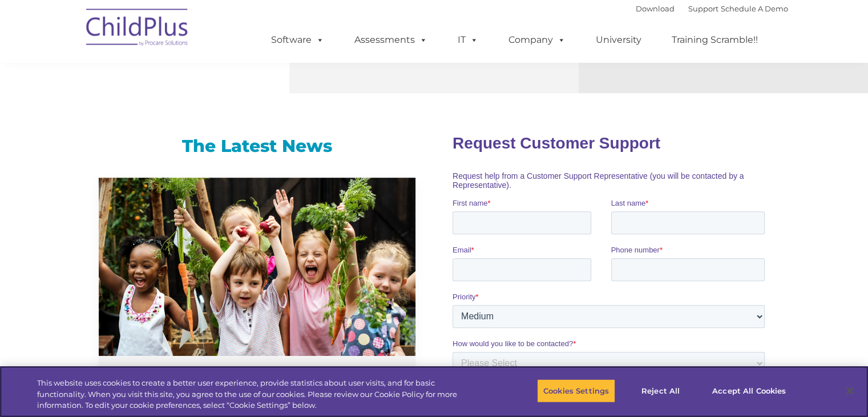 Image resolution: width=868 pixels, height=417 pixels. What do you see at coordinates (850, 390) in the screenshot?
I see `button: Close` at bounding box center [850, 390].